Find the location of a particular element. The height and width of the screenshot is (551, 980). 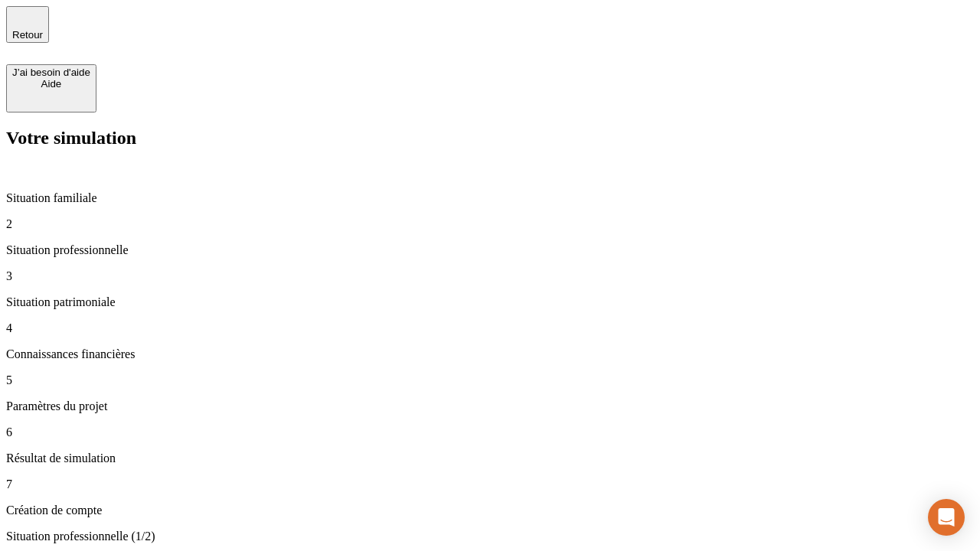

p: Situation professionnelle (1/2) is located at coordinates (490, 536).